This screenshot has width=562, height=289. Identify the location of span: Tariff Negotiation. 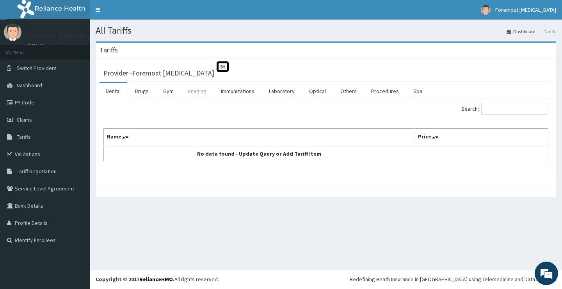
(37, 171).